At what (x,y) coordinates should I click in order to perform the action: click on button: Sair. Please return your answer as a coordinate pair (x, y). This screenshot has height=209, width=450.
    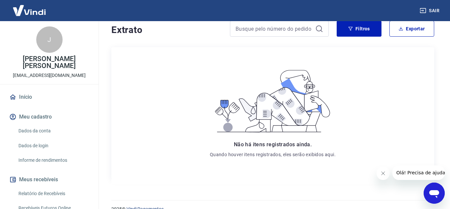
    Looking at the image, I should click on (430, 11).